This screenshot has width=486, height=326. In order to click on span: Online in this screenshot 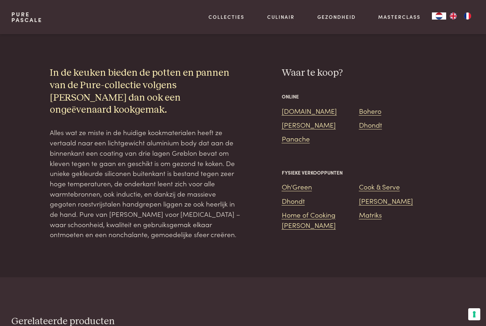, I will do `click(290, 96)`.